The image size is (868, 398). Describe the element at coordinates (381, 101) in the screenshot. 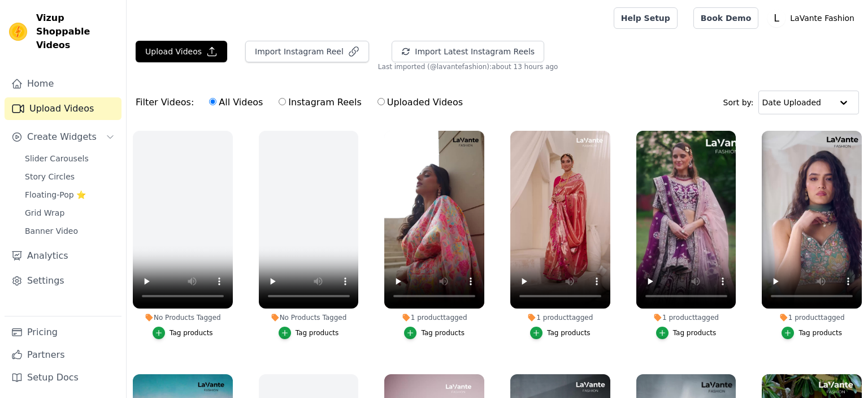

I see `input: Uploaded Videos` at that location.